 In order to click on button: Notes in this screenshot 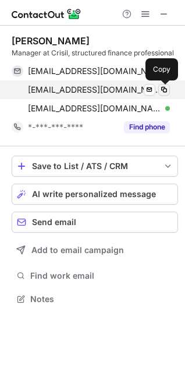, I will do `click(95, 299)`.